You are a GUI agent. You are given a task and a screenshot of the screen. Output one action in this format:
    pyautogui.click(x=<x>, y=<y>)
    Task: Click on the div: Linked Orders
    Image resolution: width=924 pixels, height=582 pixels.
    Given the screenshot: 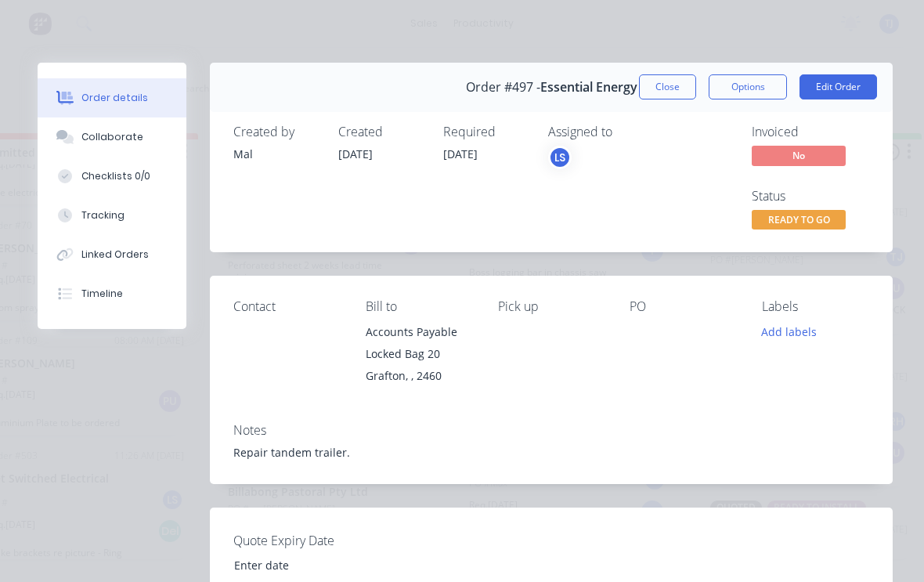 What is the action you would take?
    pyautogui.click(x=115, y=254)
    